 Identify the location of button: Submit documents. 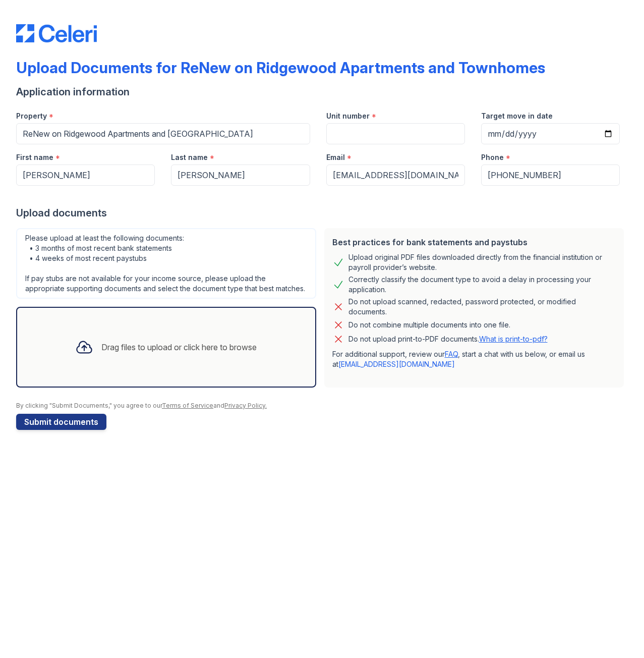
(61, 422).